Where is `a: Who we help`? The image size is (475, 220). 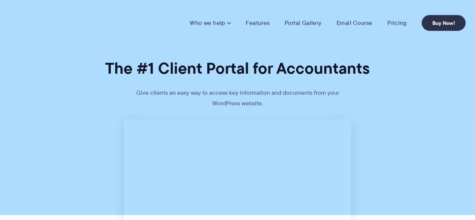
a: Who we help is located at coordinates (210, 23).